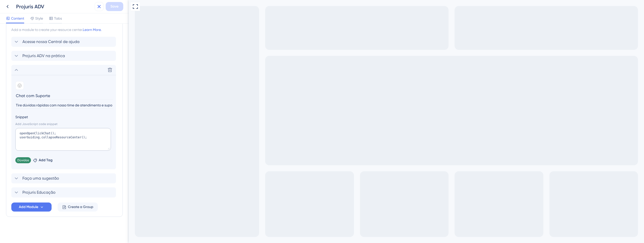 The height and width of the screenshot is (243, 644). I want to click on span: Tabs, so click(58, 18).